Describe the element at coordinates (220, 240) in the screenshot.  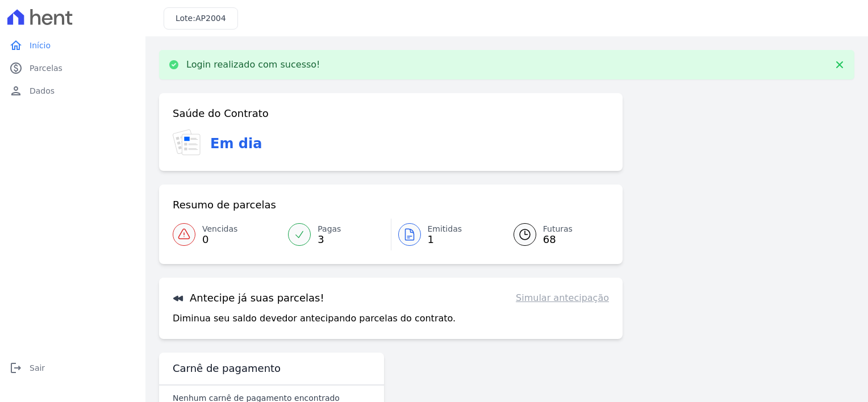
I see `span: 0` at that location.